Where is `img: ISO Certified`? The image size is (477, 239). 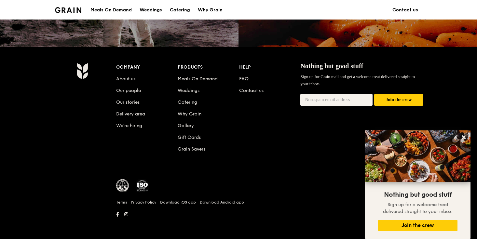 img: ISO Certified is located at coordinates (142, 186).